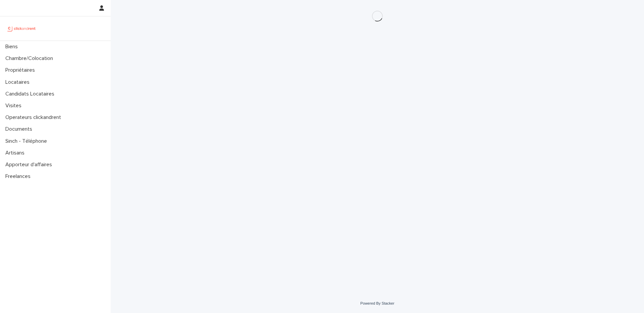  Describe the element at coordinates (27, 141) in the screenshot. I see `p: Sinch - Téléphone` at that location.